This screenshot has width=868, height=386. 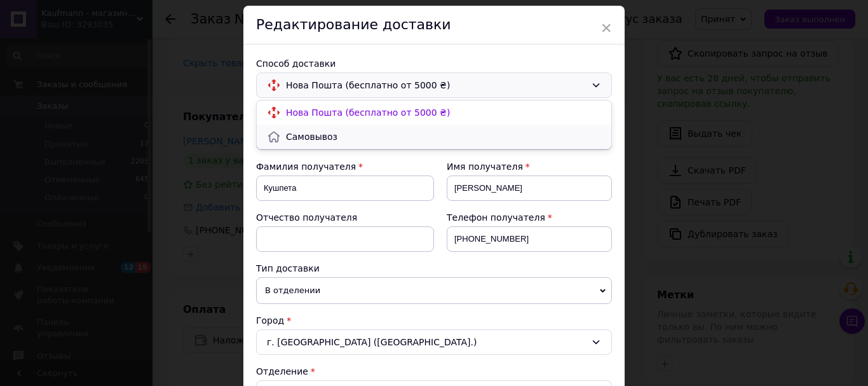 What do you see at coordinates (485, 166) in the screenshot?
I see `span: Имя получателя` at bounding box center [485, 166].